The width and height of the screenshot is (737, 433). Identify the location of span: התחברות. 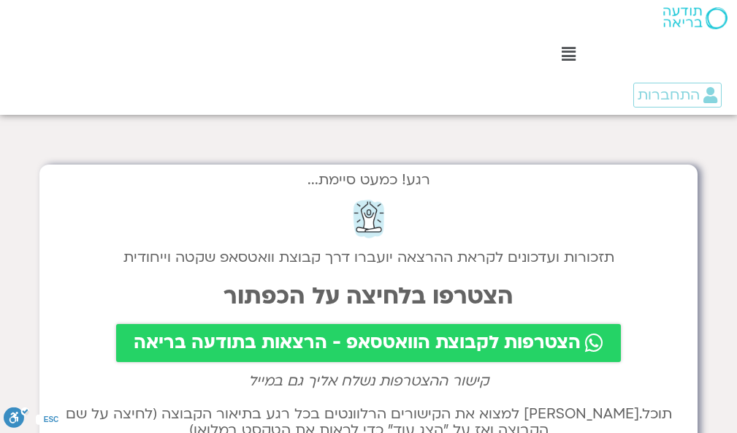
(669, 95).